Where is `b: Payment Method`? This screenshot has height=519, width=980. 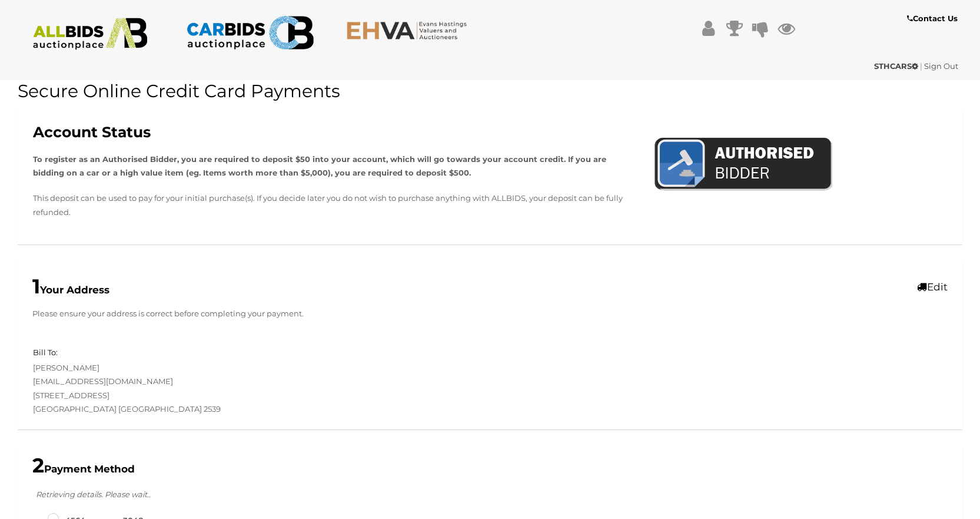 b: Payment Method is located at coordinates (84, 469).